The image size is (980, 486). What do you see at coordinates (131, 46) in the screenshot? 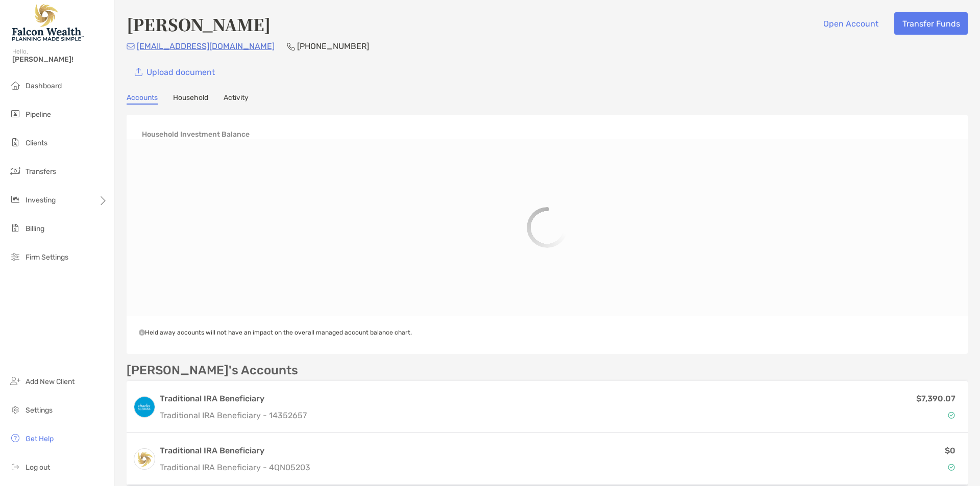
I see `img: Email Icon` at bounding box center [131, 46].